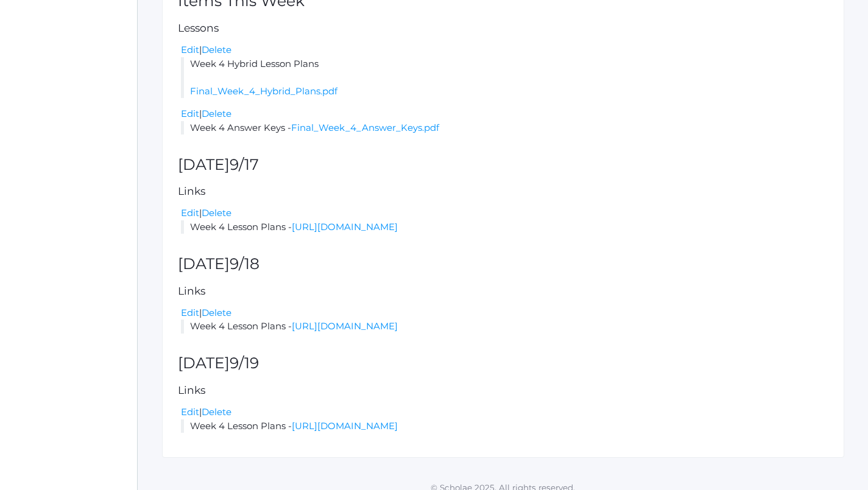 This screenshot has width=868, height=490. What do you see at coordinates (244, 264) in the screenshot?
I see `span: 9/18` at bounding box center [244, 264].